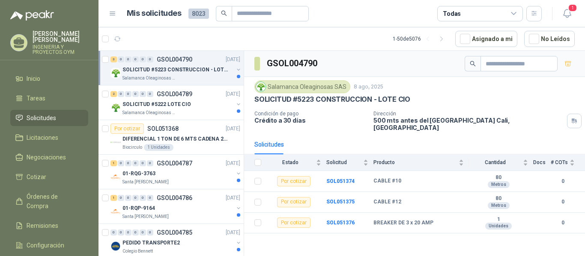 This screenshot has width=585, height=256. What do you see at coordinates (549, 39) in the screenshot?
I see `button: No Leídos` at bounding box center [549, 39].